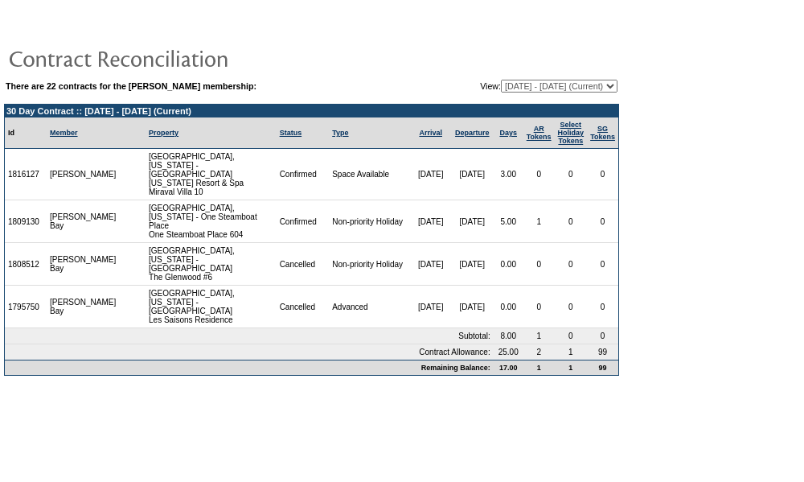  Describe the element at coordinates (571, 133) in the screenshot. I see `a: Select HolidayTokens` at that location.